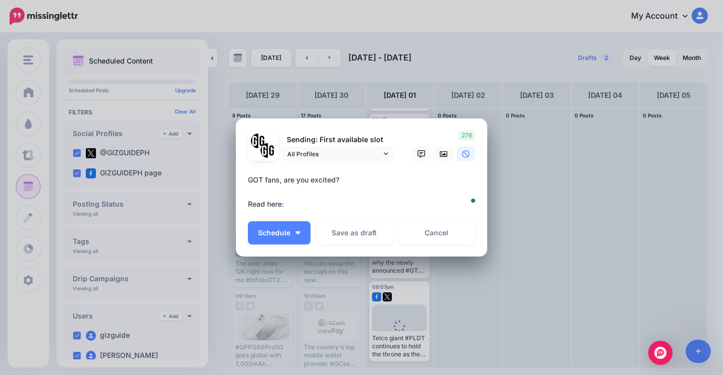  What do you see at coordinates (354, 233) in the screenshot?
I see `button: Save as draft` at bounding box center [354, 233].